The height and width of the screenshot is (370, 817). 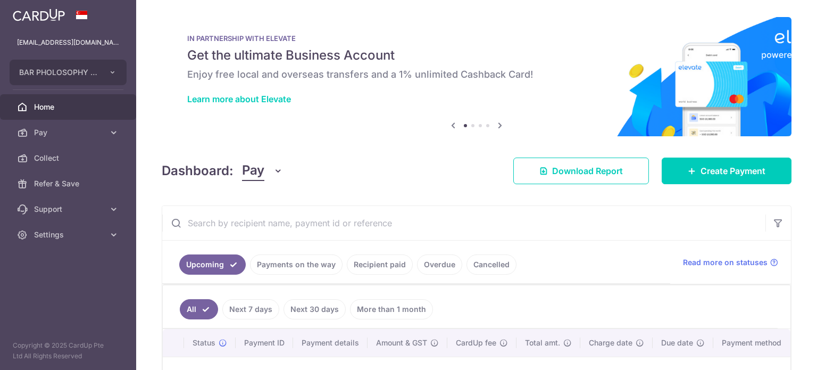 What do you see at coordinates (239, 99) in the screenshot?
I see `a: Learn more about Elevate` at bounding box center [239, 99].